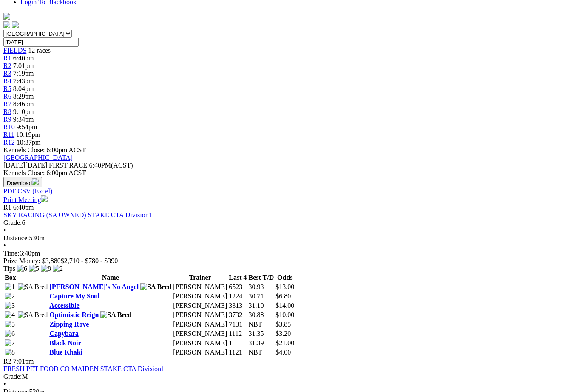 This screenshot has width=585, height=392. Describe the element at coordinates (285, 287) in the screenshot. I see `span: $13.00` at that location.